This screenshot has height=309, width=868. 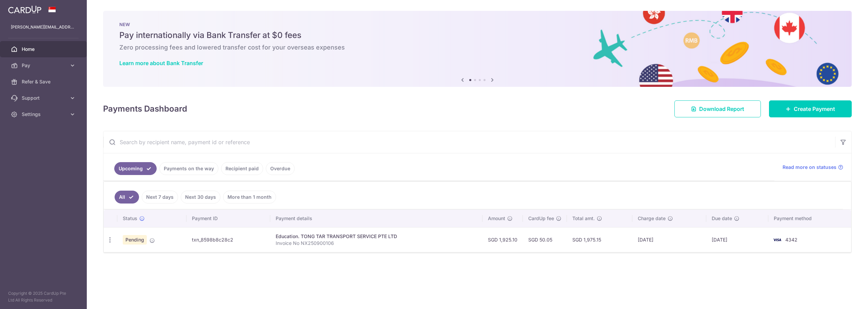 I want to click on span: Home, so click(x=44, y=49).